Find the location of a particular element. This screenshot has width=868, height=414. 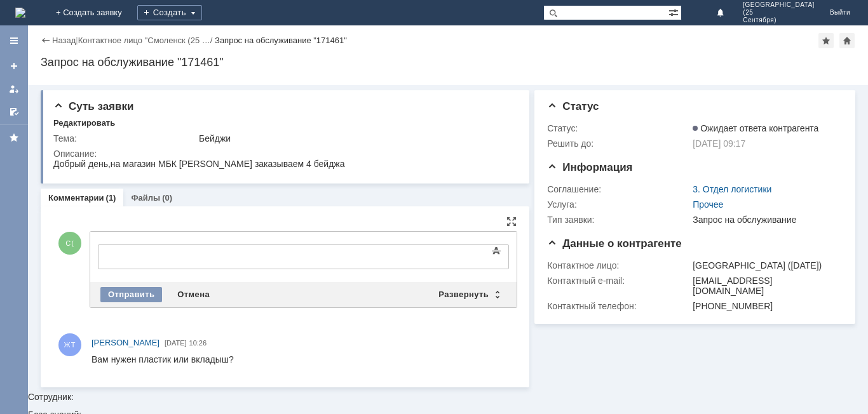

span: Ожидает ответа контрагента is located at coordinates (755, 128).